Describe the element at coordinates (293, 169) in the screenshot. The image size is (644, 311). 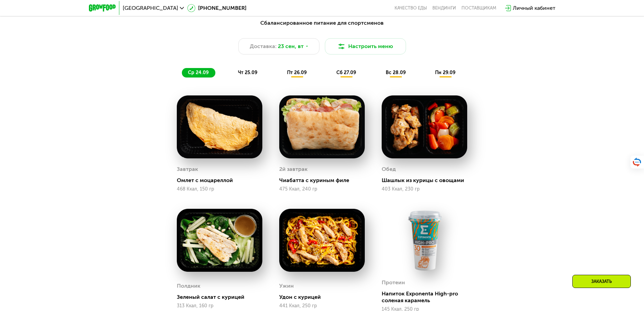
I see `div: 2й завтрак` at that location.